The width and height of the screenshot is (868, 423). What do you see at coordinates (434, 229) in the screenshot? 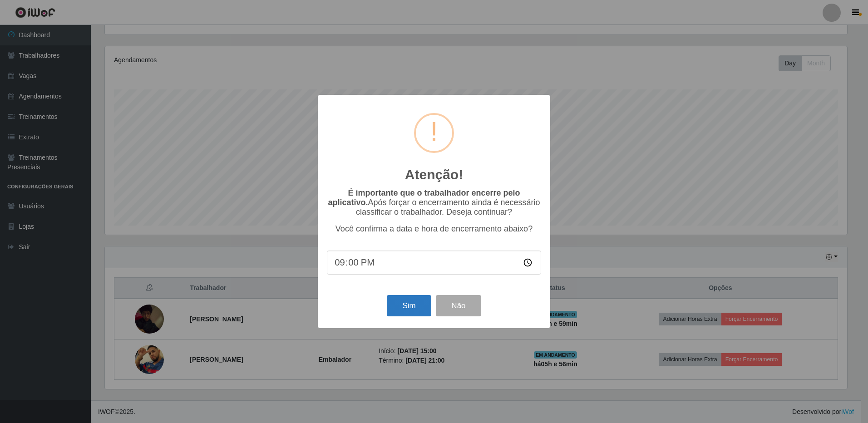
I see `p: Você confirma a data e hora de encerramento abaixo?` at bounding box center [434, 229].